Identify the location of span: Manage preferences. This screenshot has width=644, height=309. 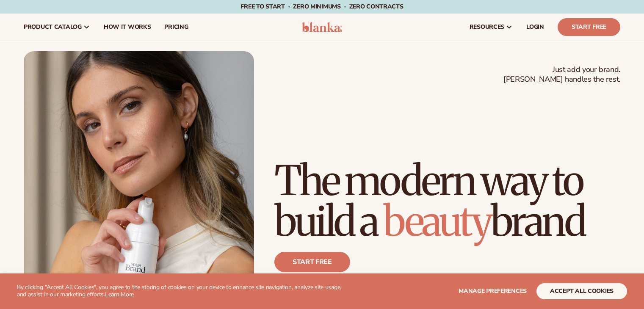
(492, 291).